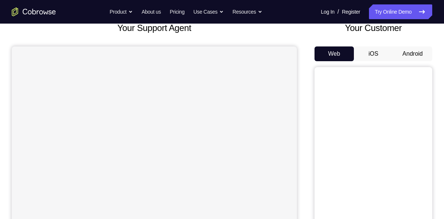  Describe the element at coordinates (327, 12) in the screenshot. I see `a: Log In` at that location.